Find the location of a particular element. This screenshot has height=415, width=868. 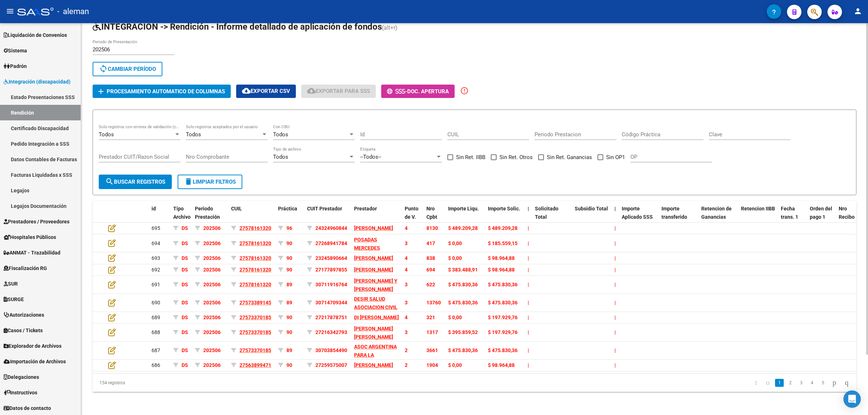

span: Sistema is located at coordinates (15, 51).